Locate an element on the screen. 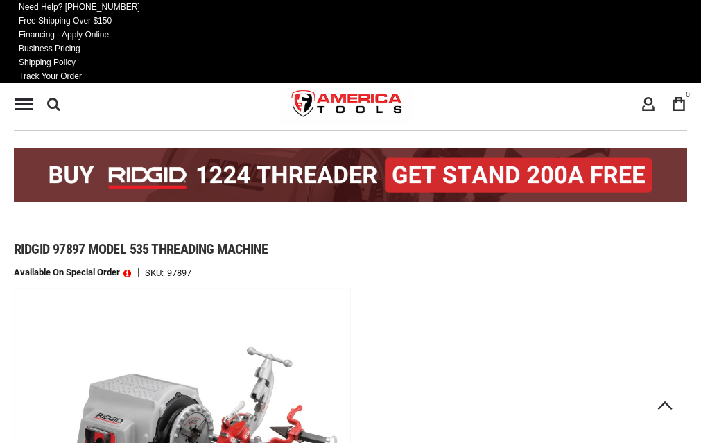 This screenshot has width=701, height=443. div: 97897 is located at coordinates (179, 273).